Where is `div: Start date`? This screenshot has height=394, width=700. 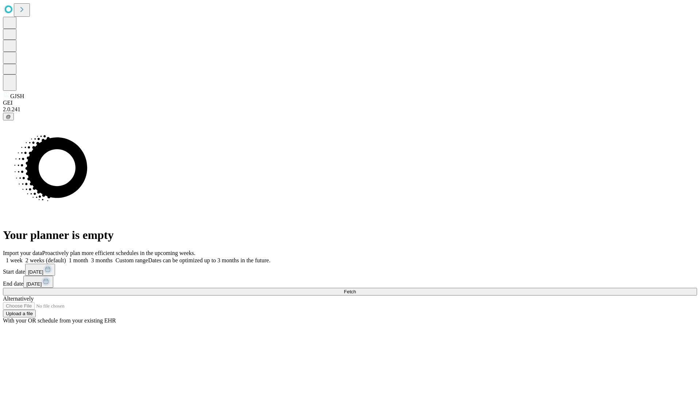
div: Start date is located at coordinates (350, 269).